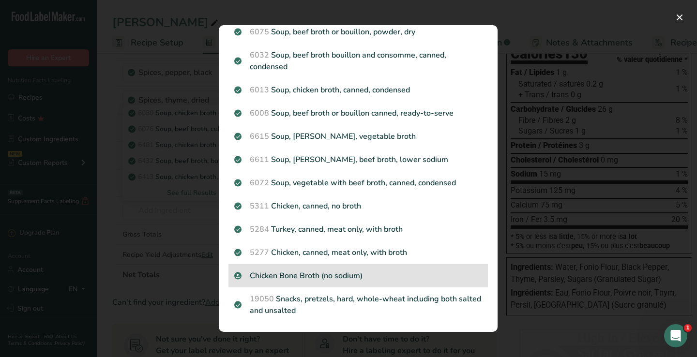 This screenshot has width=697, height=357. Describe the element at coordinates (259, 253) in the screenshot. I see `span: 5277` at that location.